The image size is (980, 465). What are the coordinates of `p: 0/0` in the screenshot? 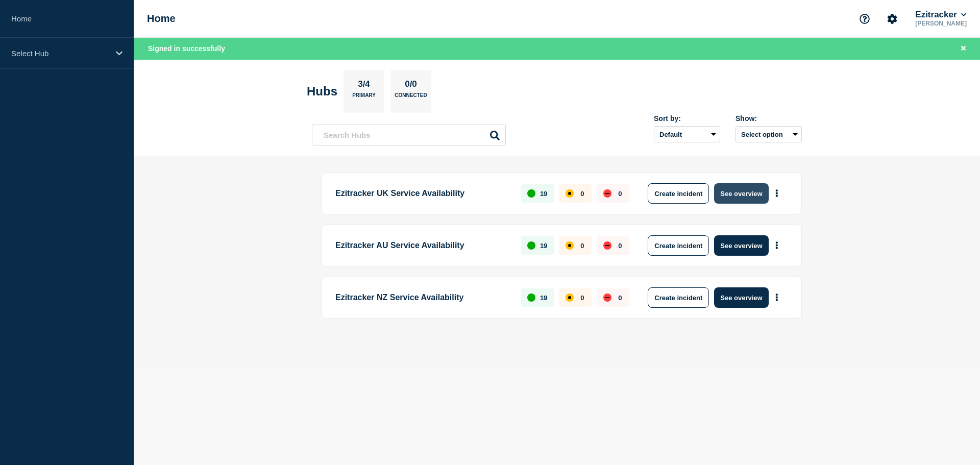 It's located at (411, 85).